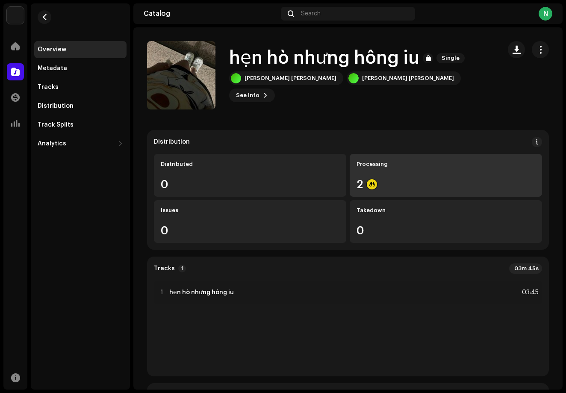  What do you see at coordinates (80, 144) in the screenshot?
I see `re-m-nav-dropdown: Analytics` at bounding box center [80, 144].